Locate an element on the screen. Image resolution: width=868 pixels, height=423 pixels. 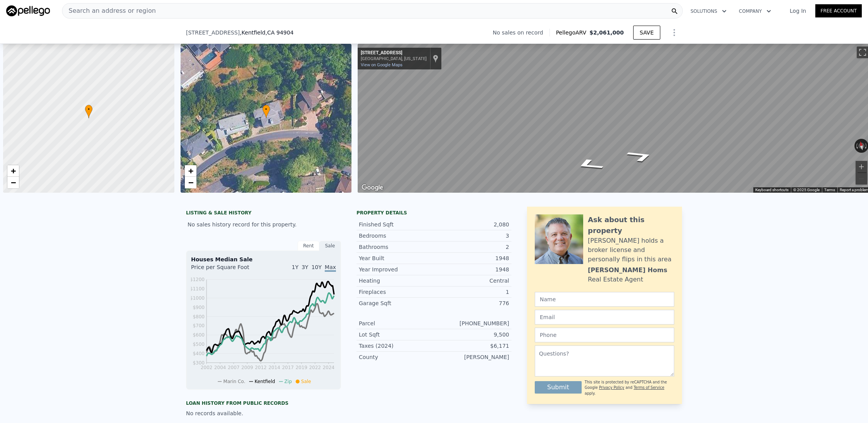
div: Houses Median Sale is located at coordinates (264, 259).